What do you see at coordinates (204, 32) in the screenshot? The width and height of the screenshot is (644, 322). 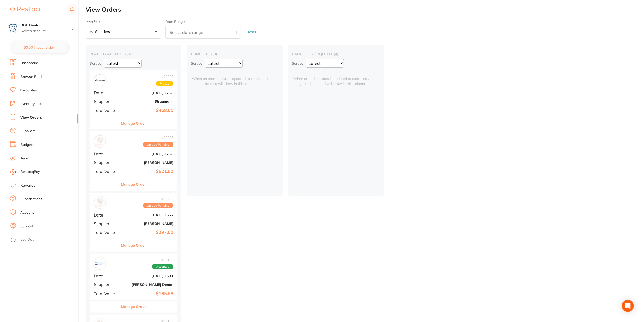 I see `input: Select date range` at bounding box center [204, 32].